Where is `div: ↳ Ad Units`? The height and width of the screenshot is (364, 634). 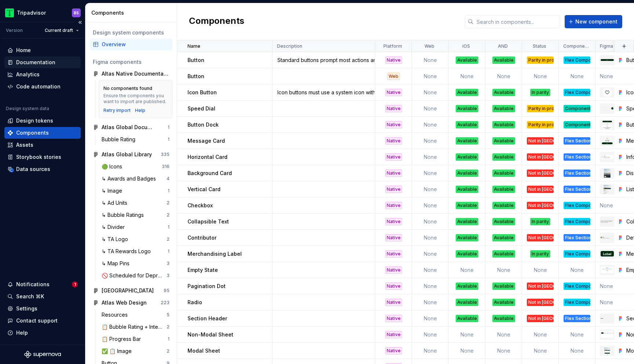
div: ↳ Ad Units is located at coordinates (116, 203).